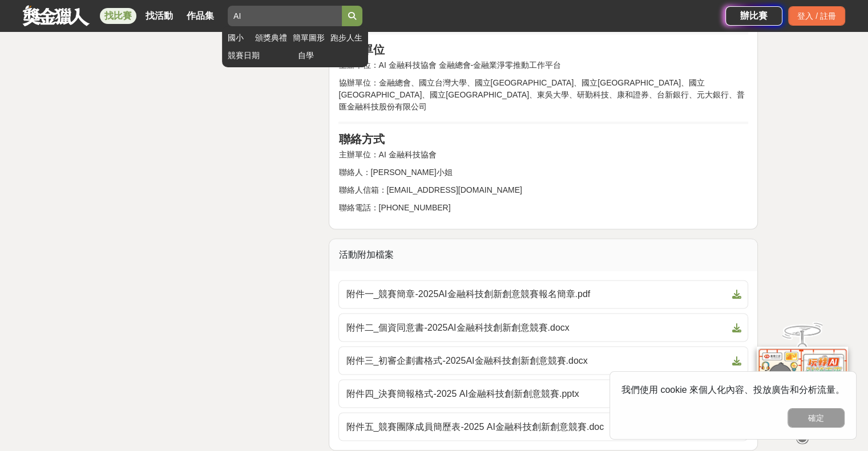  What do you see at coordinates (309, 37) in the screenshot?
I see `a: 簡單圖形` at bounding box center [309, 37].